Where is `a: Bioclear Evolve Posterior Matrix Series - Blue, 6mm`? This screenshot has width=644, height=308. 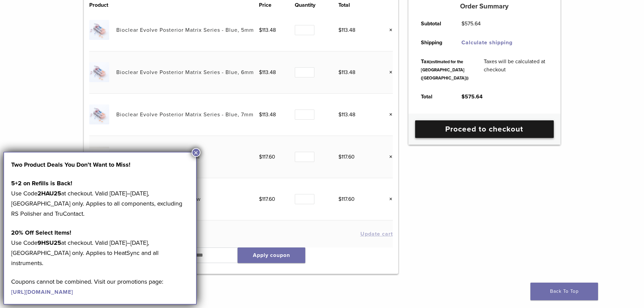
a: Bioclear Evolve Posterior Matrix Series - Blue, 6mm is located at coordinates (185, 72).